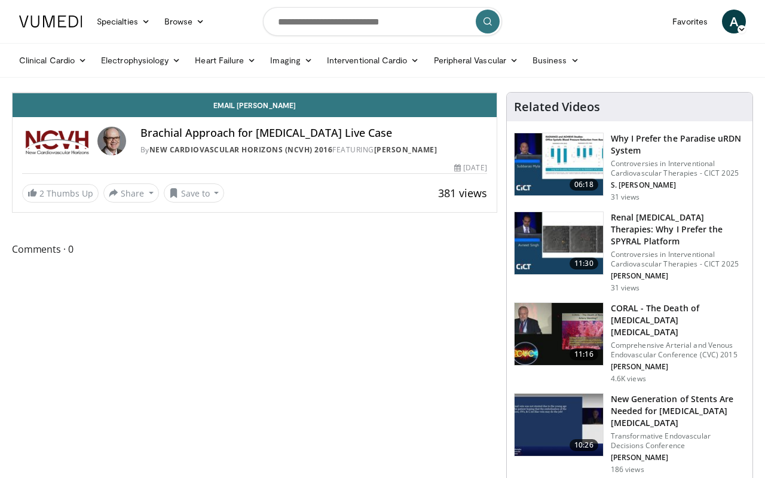 This screenshot has height=478, width=765. What do you see at coordinates (557, 107) in the screenshot?
I see `h4: Related Videos` at bounding box center [557, 107].